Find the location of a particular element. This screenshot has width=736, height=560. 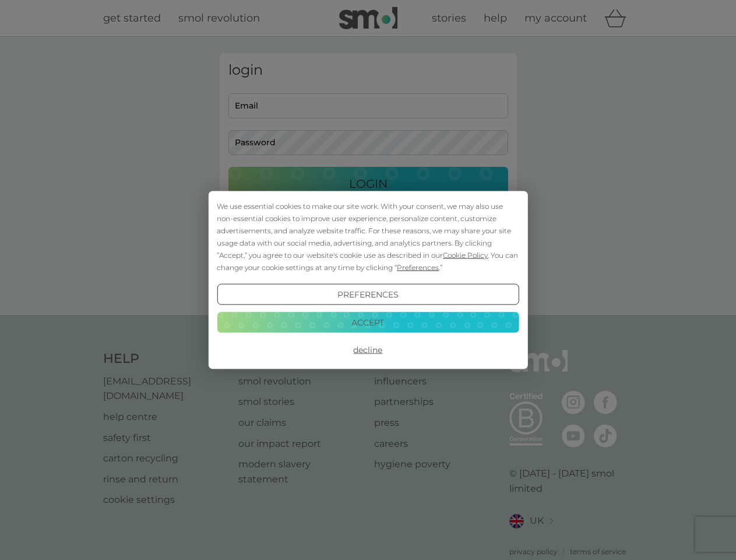

button: Accept is located at coordinates (368, 322).